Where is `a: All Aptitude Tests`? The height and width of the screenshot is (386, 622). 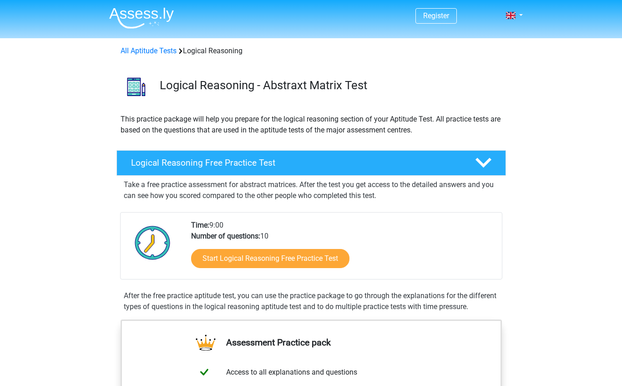 a: All Aptitude Tests is located at coordinates (148, 50).